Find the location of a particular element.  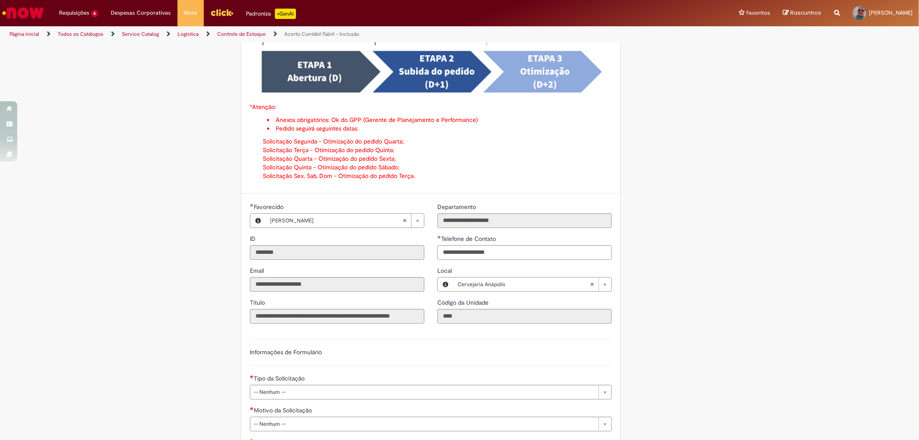

label: Informações de Formulário is located at coordinates (286, 352).